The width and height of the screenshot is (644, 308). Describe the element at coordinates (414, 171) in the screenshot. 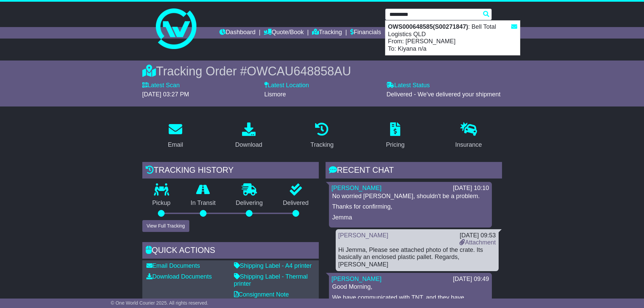

I see `div: RECENT CHAT` at that location.